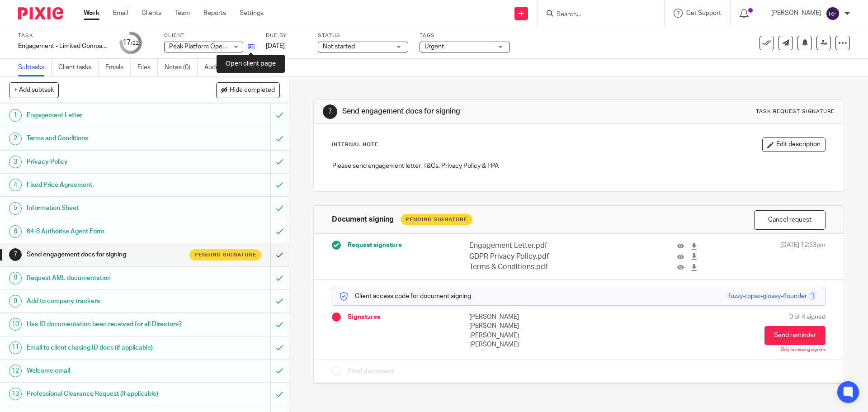  I want to click on div: fuzzy-topaz-glossy-flounder, so click(768, 296).